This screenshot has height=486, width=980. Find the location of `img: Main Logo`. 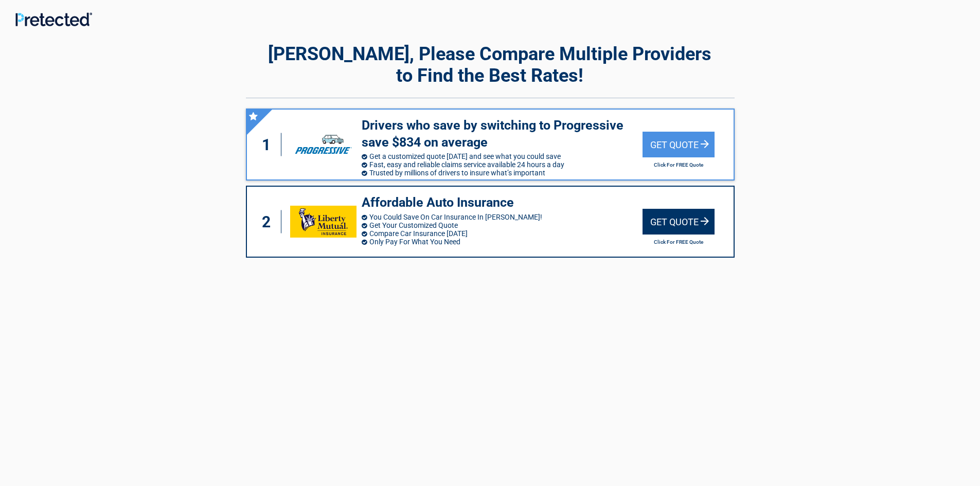

img: Main Logo is located at coordinates (53, 19).